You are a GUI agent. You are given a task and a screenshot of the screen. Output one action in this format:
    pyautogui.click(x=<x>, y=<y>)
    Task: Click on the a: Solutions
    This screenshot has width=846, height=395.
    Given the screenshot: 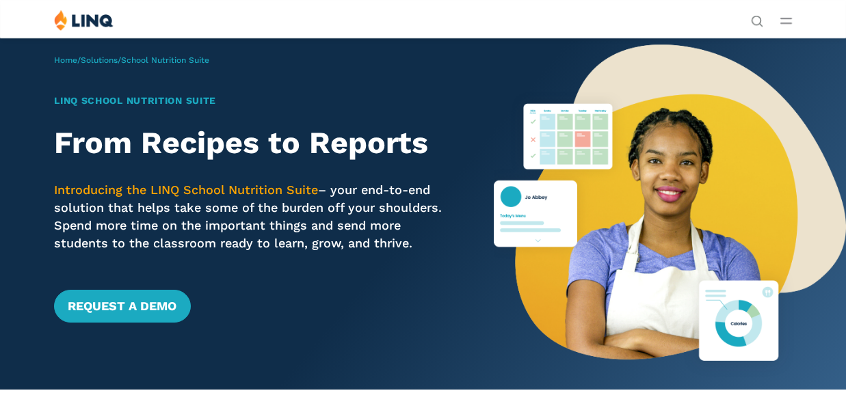 What is the action you would take?
    pyautogui.click(x=99, y=60)
    